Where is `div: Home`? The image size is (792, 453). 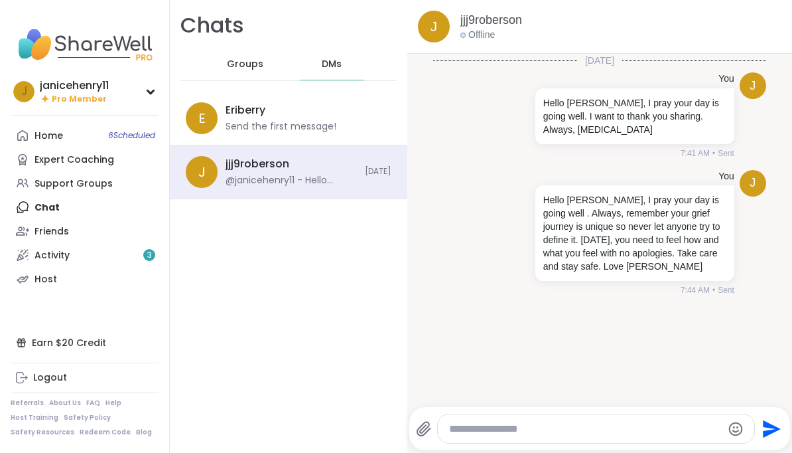
div: Home is located at coordinates (48, 136).